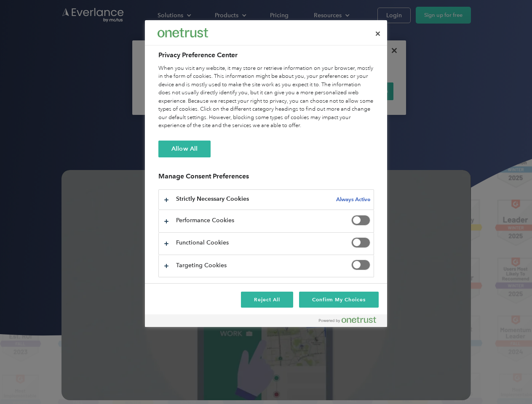 Image resolution: width=532 pixels, height=404 pixels. What do you see at coordinates (266, 55) in the screenshot?
I see `h2: Privacy Preference Center` at bounding box center [266, 55].